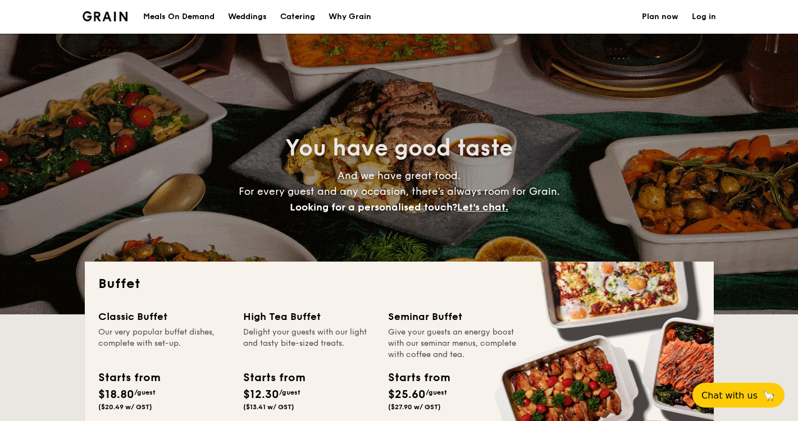  Describe the element at coordinates (261, 395) in the screenshot. I see `span: $12.30` at that location.